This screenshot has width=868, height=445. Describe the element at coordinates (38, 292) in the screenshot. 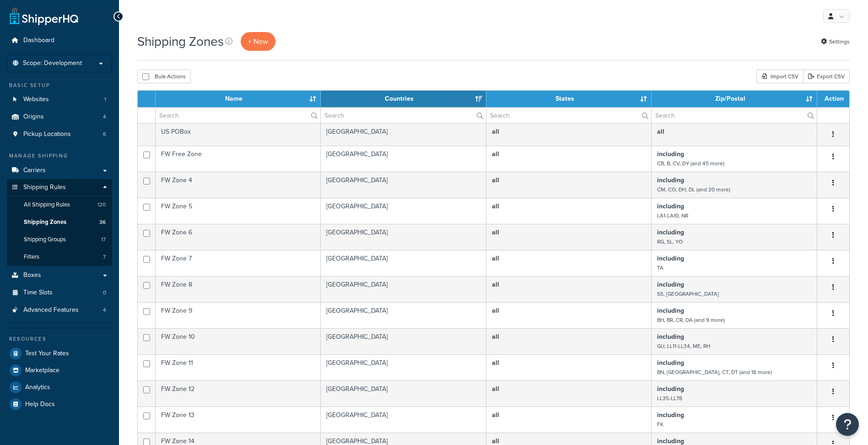

I see `span: Time Slots` at that location.